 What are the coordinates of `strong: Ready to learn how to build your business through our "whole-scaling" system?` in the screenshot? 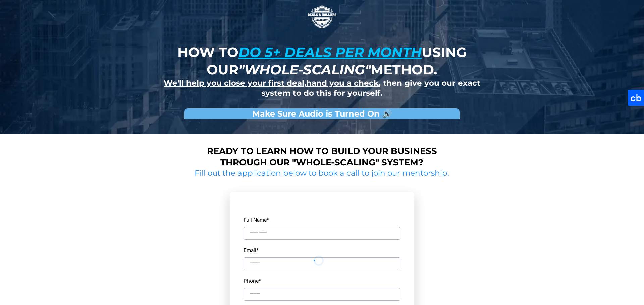 It's located at (322, 157).